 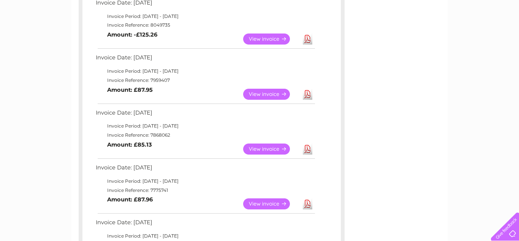 What do you see at coordinates (393, 35) in the screenshot?
I see `a: Water` at bounding box center [393, 35].